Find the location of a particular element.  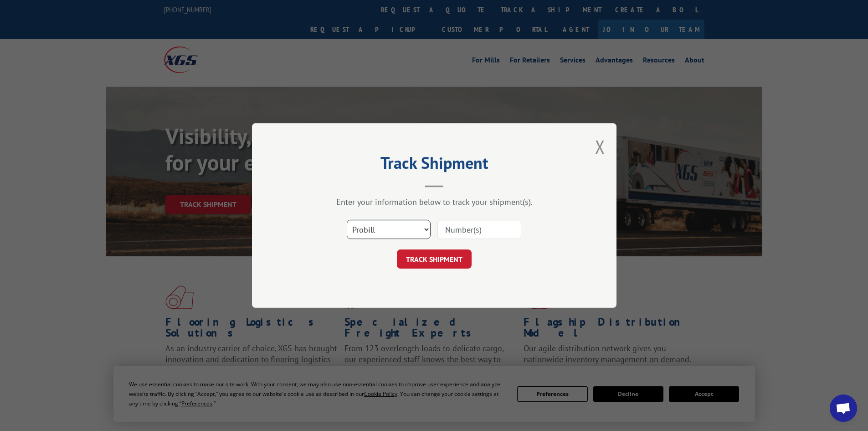

h2: Track Shipment is located at coordinates (434, 165).